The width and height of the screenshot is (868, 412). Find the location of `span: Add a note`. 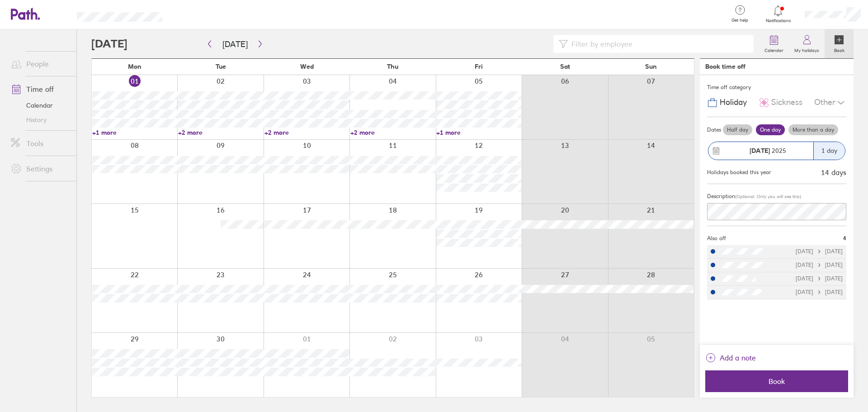

span: Add a note is located at coordinates (738, 358).